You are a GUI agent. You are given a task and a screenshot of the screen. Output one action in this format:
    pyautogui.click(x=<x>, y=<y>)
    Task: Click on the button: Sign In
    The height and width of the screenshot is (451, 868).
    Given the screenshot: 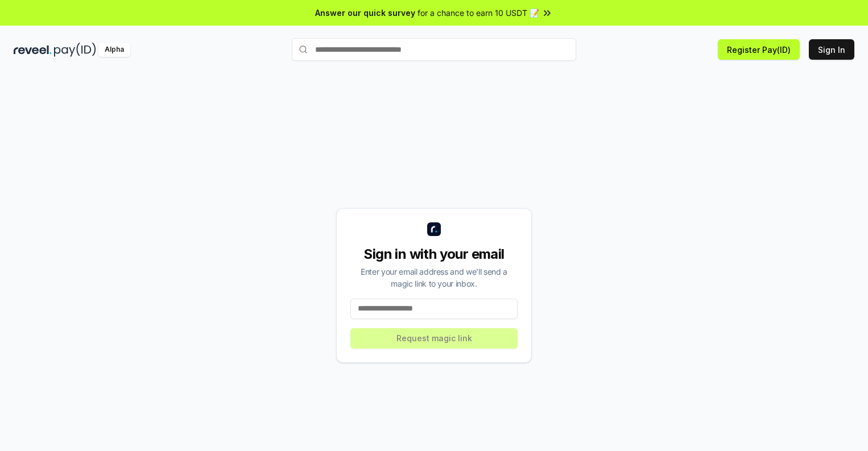 What is the action you would take?
    pyautogui.click(x=832, y=50)
    